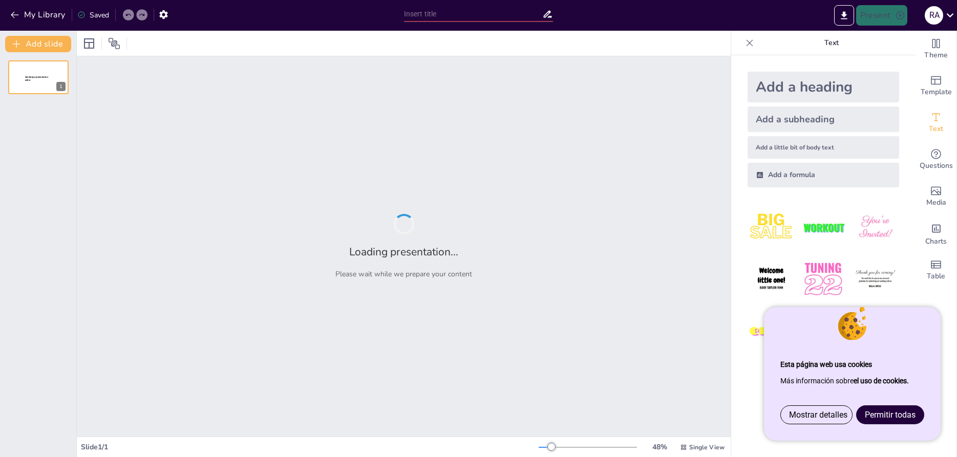 This screenshot has width=957, height=457. What do you see at coordinates (38, 44) in the screenshot?
I see `button: Add slide` at bounding box center [38, 44].